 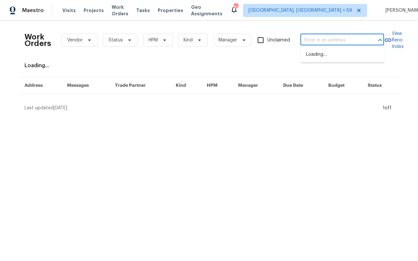 What do you see at coordinates (301, 86) in the screenshot?
I see `th: Due Date` at bounding box center [301, 86].